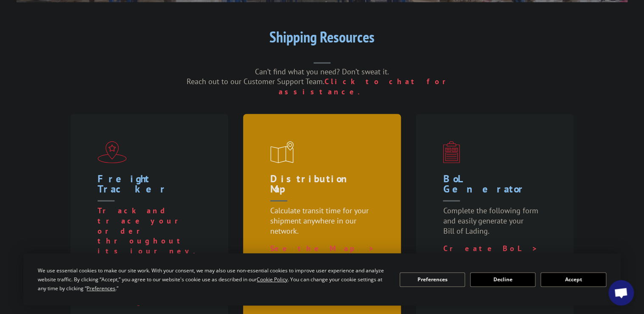 The height and width of the screenshot is (314, 644). I want to click on h1: Freight Tracker, so click(151, 189).